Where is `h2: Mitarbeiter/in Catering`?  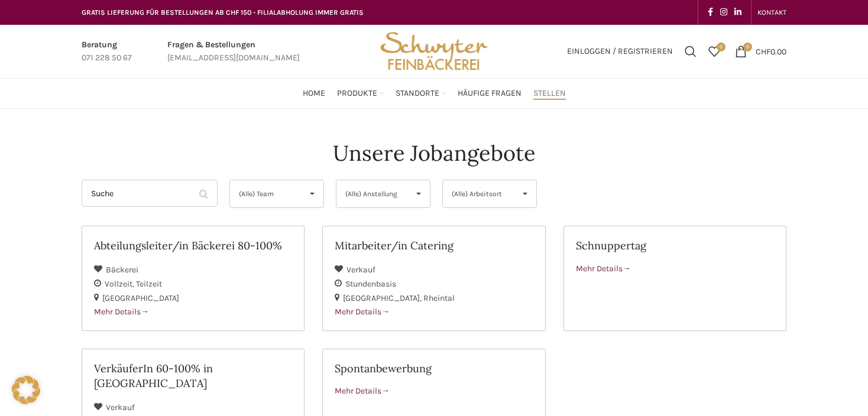
h2: Mitarbeiter/in Catering is located at coordinates (433, 245).